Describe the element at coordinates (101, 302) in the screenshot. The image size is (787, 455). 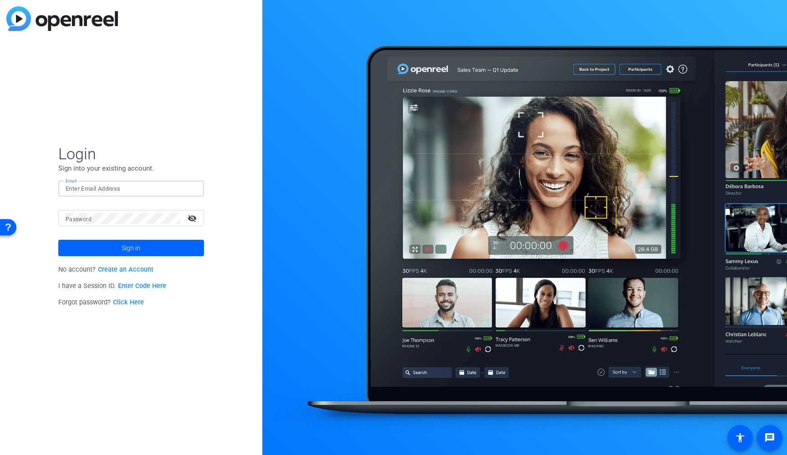
I see `span: Forgot password?` at that location.